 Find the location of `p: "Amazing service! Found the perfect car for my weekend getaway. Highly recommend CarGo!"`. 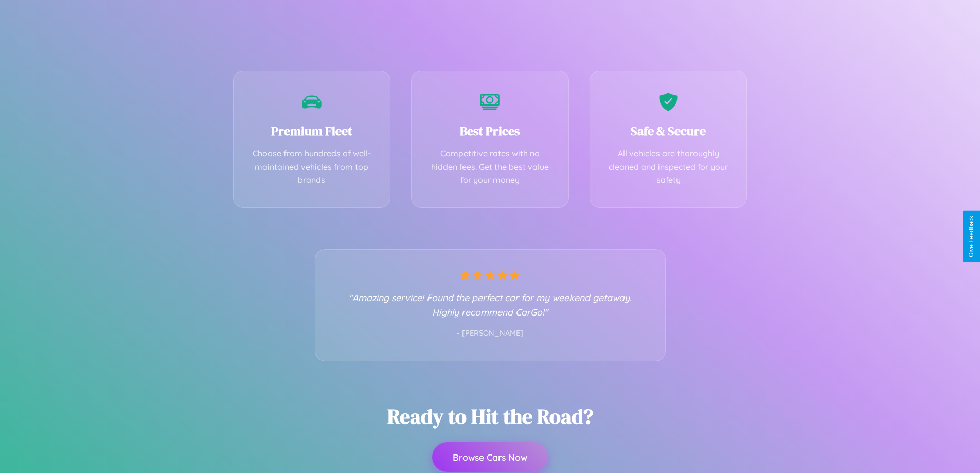

p: "Amazing service! Found the perfect car for my weekend getaway. Highly recommend CarGo!" is located at coordinates (490, 304).